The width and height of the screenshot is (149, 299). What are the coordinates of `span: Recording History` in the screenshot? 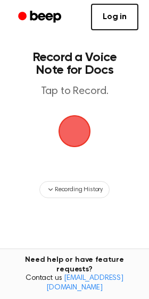 It's located at (79, 189).